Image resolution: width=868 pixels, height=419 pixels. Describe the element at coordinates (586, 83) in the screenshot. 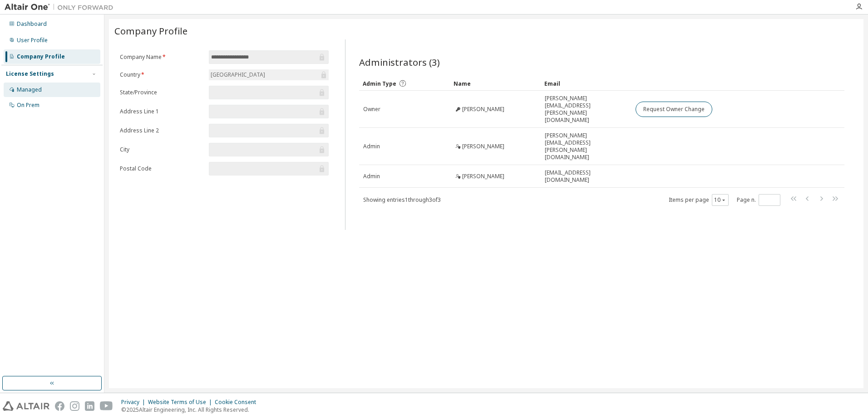

I see `div: Email` at that location.